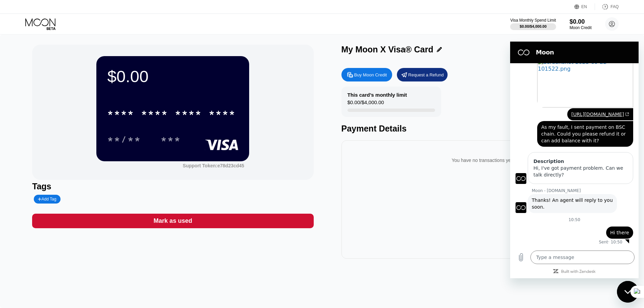 This screenshot has width=644, height=308. I want to click on div: Description, so click(70, 120).